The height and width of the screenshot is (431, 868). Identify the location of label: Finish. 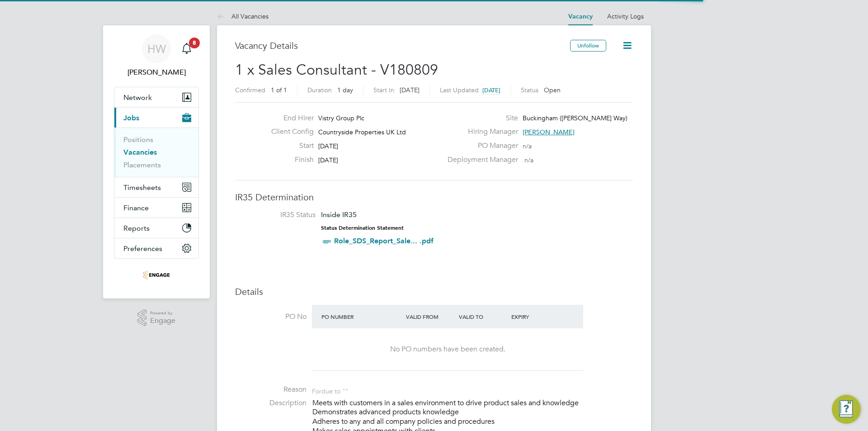
(289, 160).